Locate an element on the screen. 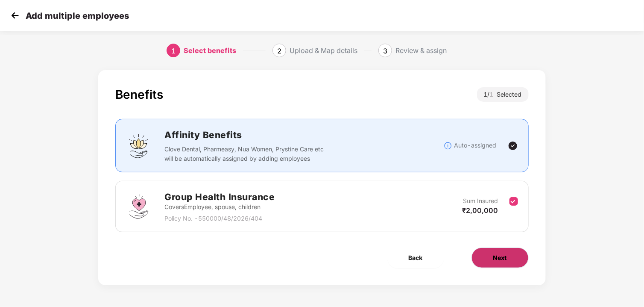 The height and width of the screenshot is (307, 644). p: Covers Employee, spouse, children is located at coordinates (219, 207).